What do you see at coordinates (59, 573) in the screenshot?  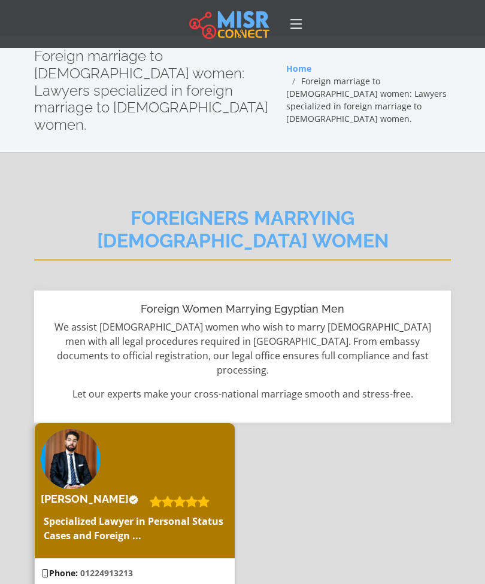 I see `b: Phone:` at bounding box center [59, 573].